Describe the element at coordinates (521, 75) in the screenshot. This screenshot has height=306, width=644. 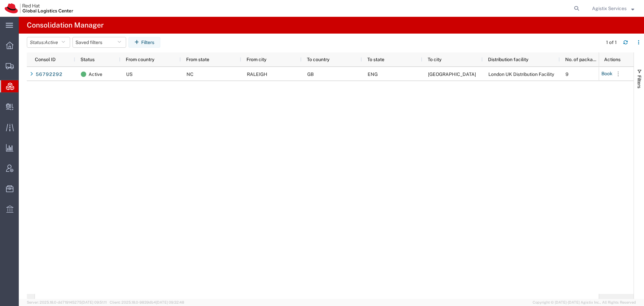
I see `span: London UK Distribution Facility` at that location.